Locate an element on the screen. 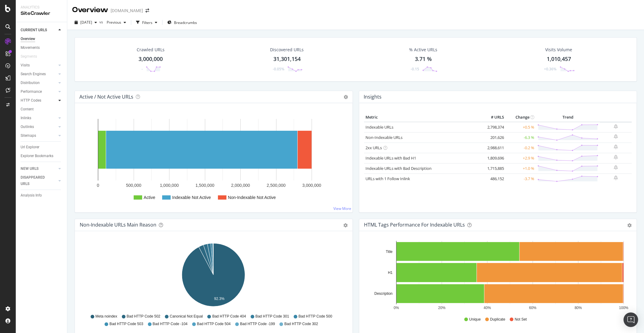 Image resolution: width=644 pixels, height=333 pixels. span: Unique is located at coordinates (475, 319).